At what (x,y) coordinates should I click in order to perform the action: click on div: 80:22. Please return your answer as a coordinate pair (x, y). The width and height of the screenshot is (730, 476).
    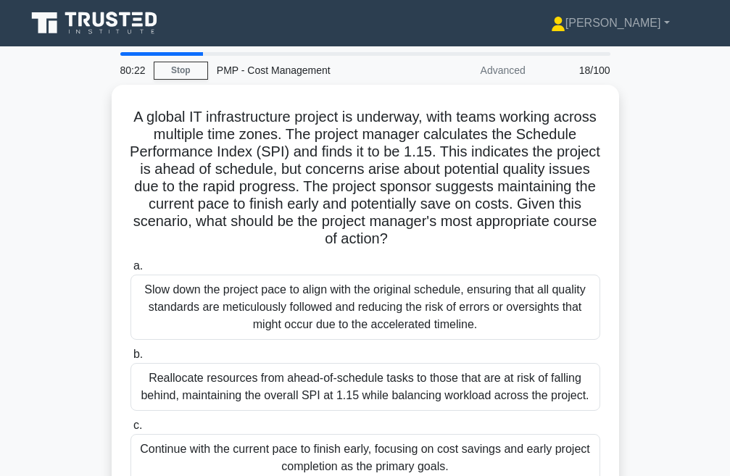
    Looking at the image, I should click on (133, 70).